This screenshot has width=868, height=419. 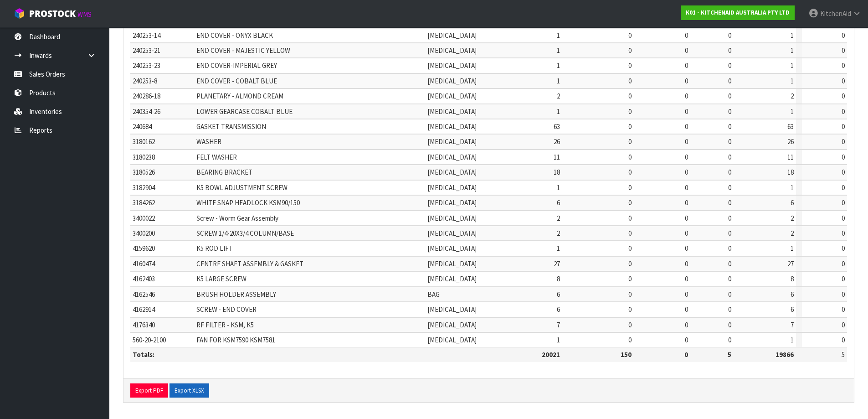 I want to click on span: FAN FOR KSM7590 KSM7581, so click(x=236, y=340).